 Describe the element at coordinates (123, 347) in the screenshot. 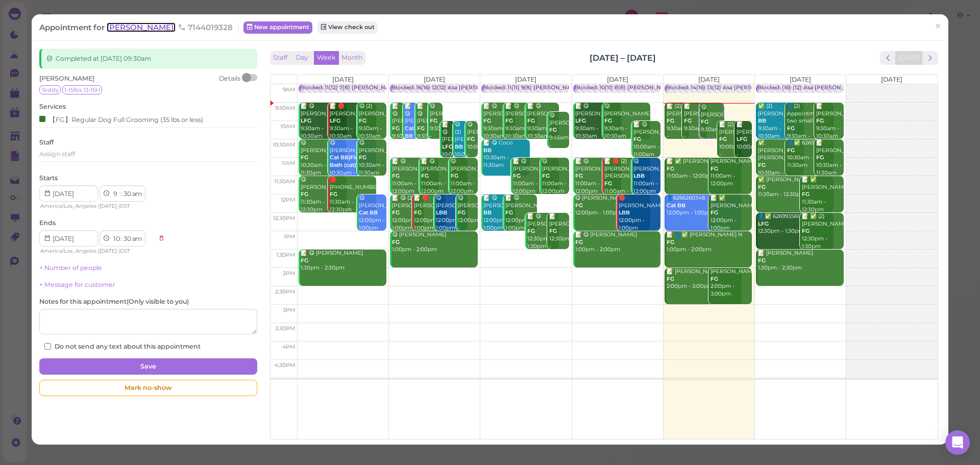

I see `label: Do not send any text about this appointment` at that location.